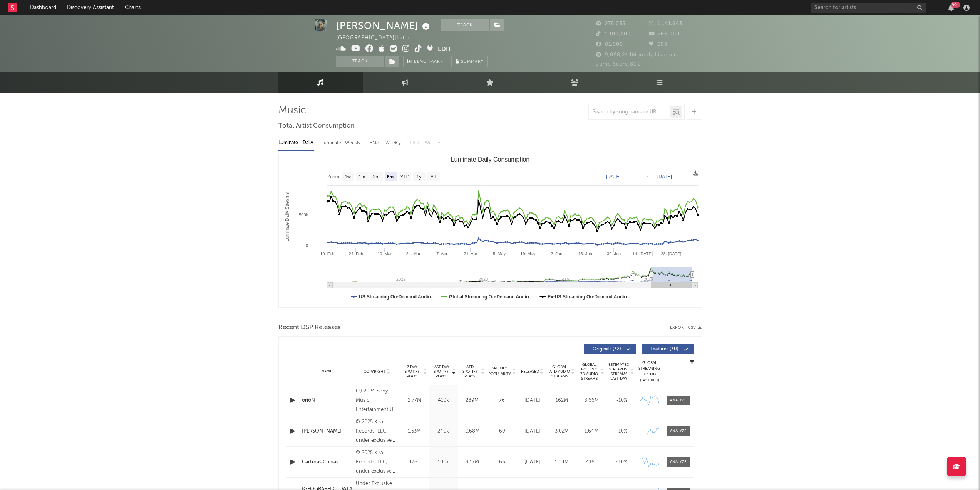 This screenshot has width=980, height=490. What do you see at coordinates (472, 400) in the screenshot?
I see `div: 289M` at bounding box center [472, 400].